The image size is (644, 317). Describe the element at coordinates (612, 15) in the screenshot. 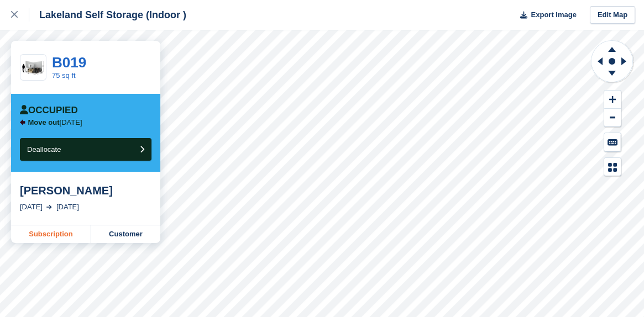

I see `a: Edit Map` at that location.